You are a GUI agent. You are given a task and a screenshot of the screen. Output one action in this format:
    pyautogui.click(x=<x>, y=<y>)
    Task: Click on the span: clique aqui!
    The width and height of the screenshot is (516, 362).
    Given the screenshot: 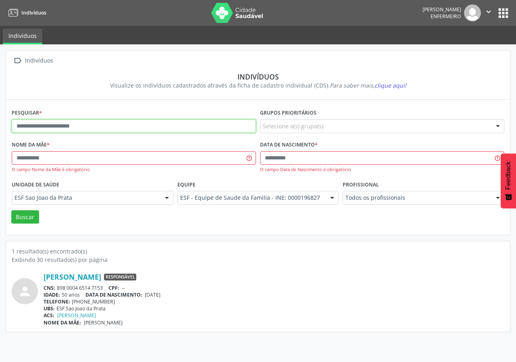 What is the action you would take?
    pyautogui.click(x=391, y=85)
    